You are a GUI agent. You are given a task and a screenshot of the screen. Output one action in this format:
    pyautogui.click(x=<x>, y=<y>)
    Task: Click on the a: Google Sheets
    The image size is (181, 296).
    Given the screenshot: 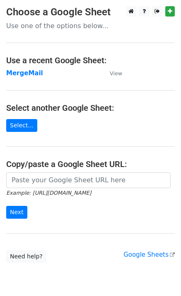 What is the action you would take?
    pyautogui.click(x=149, y=255)
    